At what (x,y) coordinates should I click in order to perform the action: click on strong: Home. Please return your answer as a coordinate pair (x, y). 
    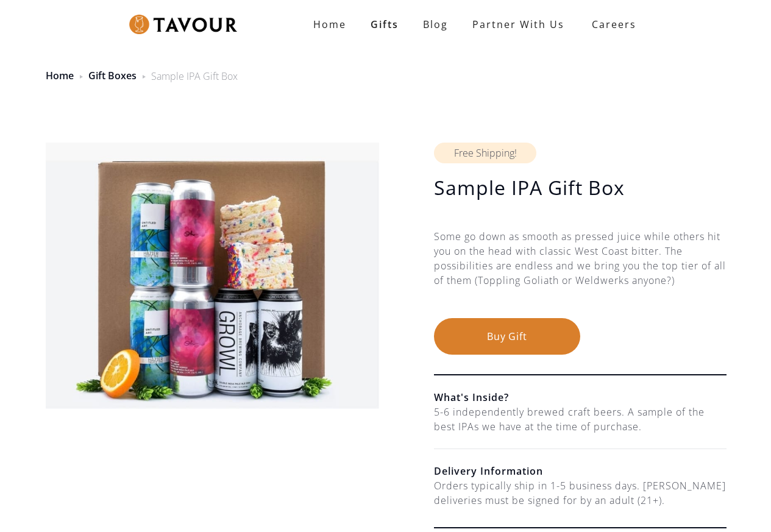
    Looking at the image, I should click on (330, 25).